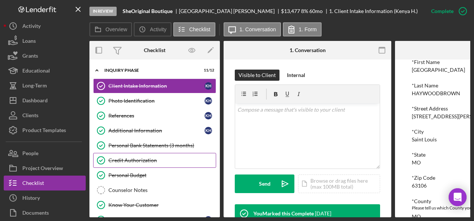  I want to click on button: 1. Conversation, so click(252, 29).